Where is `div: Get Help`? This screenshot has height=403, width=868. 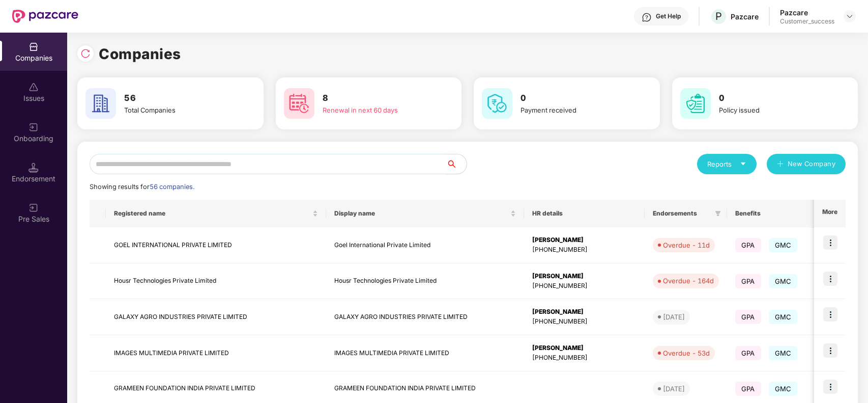 div: Get Help is located at coordinates (668, 16).